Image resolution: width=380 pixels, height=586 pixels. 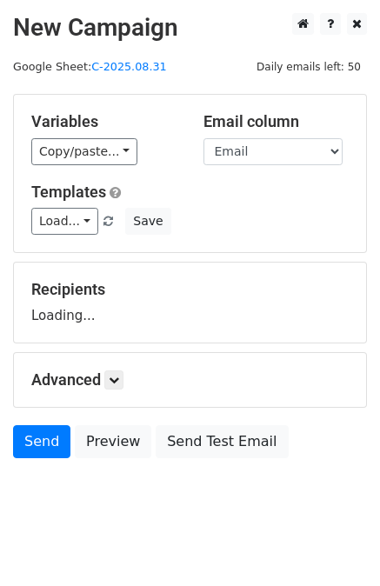 I want to click on a: Send Test Email, so click(x=222, y=442).